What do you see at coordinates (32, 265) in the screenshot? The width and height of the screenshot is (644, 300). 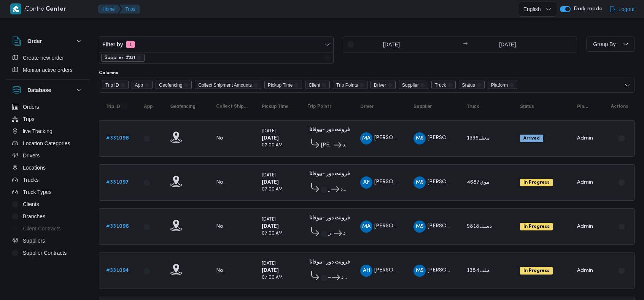 I see `span: Devices` at bounding box center [32, 265].